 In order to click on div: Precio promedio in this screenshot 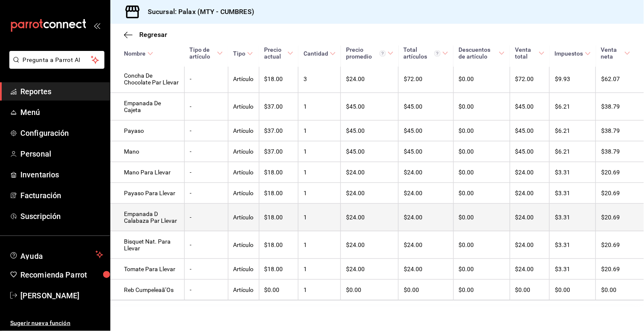, I will do `click(366, 53)`.